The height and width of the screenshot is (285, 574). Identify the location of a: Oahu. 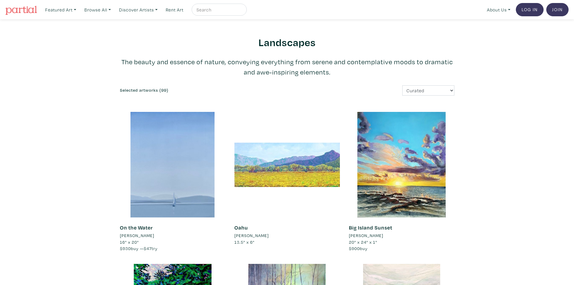
(241, 227).